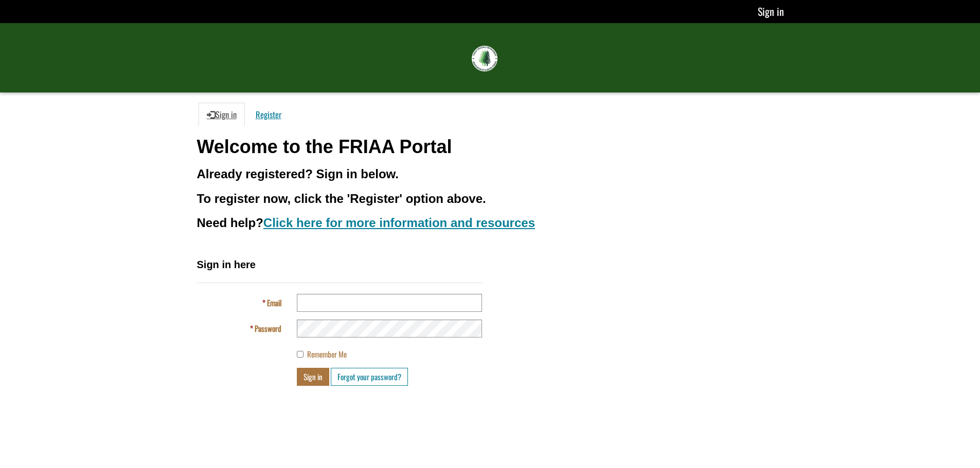 Image resolution: width=980 pixels, height=468 pixels. Describe the element at coordinates (227, 265) in the screenshot. I see `span: Sign in here` at that location.